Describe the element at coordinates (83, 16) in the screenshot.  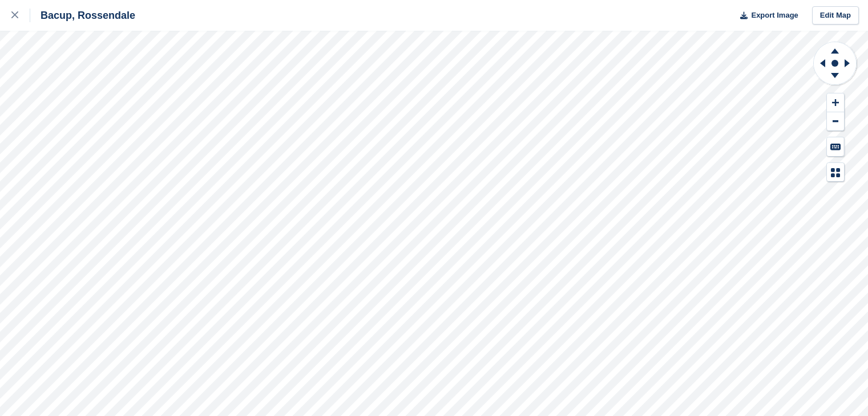
I see `div: Bacup, Rossendale` at that location.